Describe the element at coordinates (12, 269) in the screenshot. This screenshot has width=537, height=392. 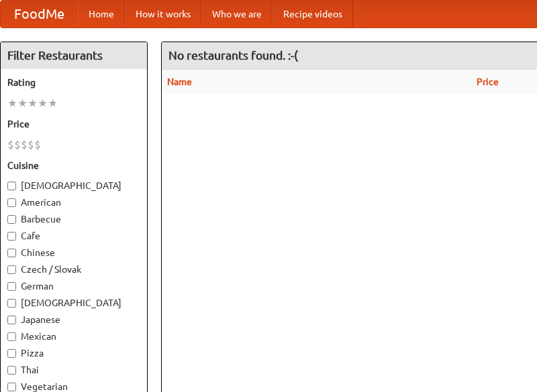
I see `input: Czech / Slovak` at that location.